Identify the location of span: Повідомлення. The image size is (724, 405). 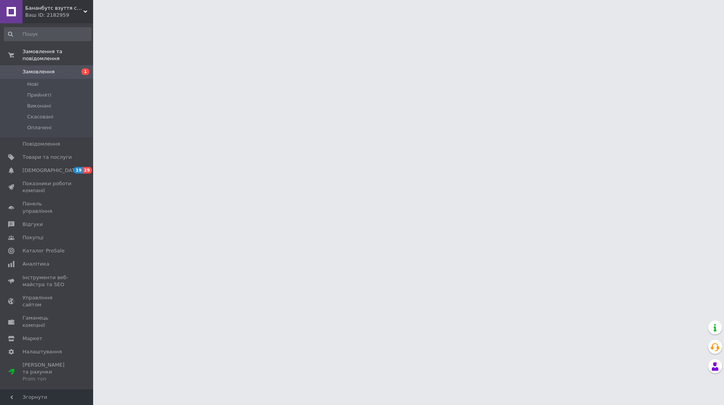
(41, 144).